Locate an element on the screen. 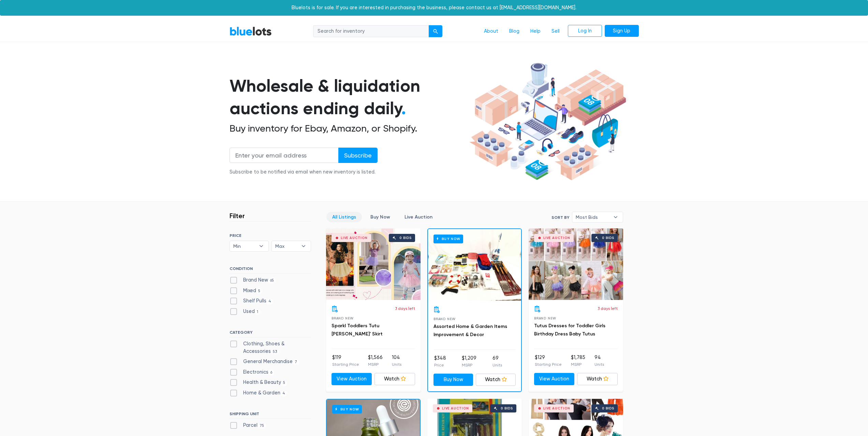 The image size is (868, 436). li: 69 is located at coordinates (497, 361).